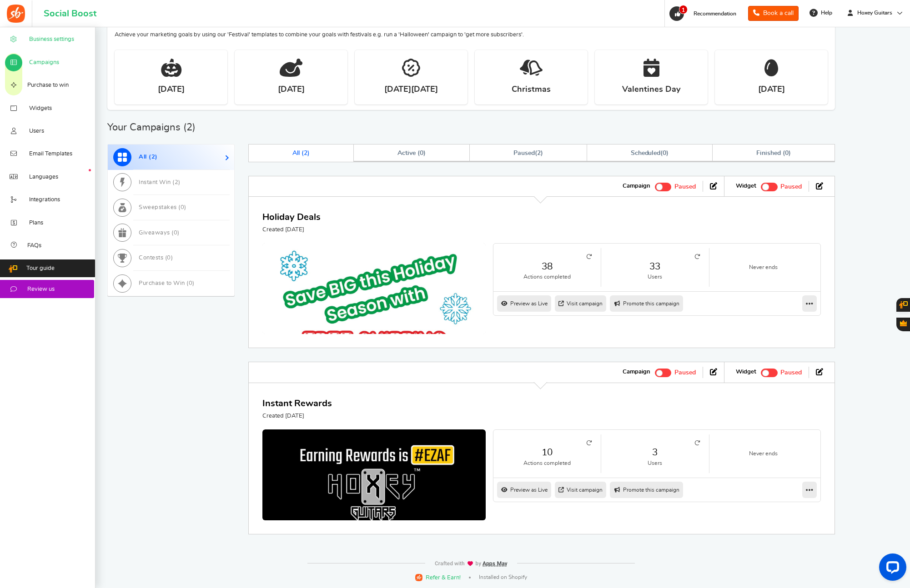 The width and height of the screenshot is (910, 588). What do you see at coordinates (655, 452) in the screenshot?
I see `a: 3` at bounding box center [655, 452].